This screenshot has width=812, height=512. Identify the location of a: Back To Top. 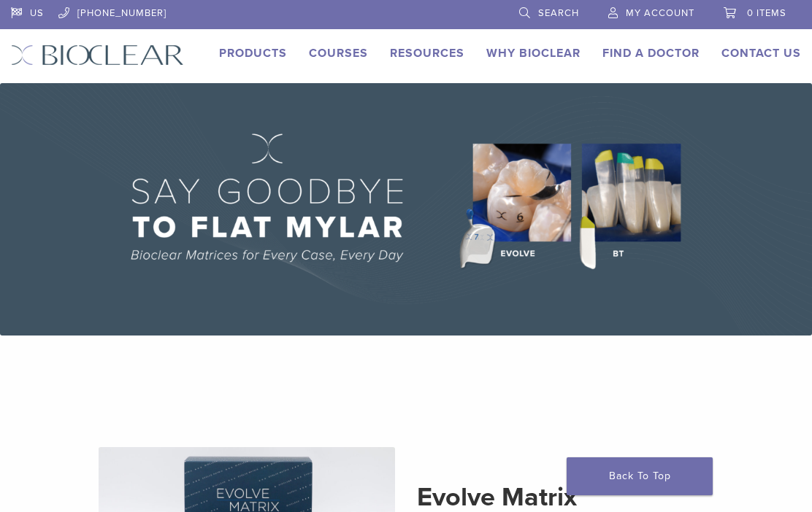
(640, 477).